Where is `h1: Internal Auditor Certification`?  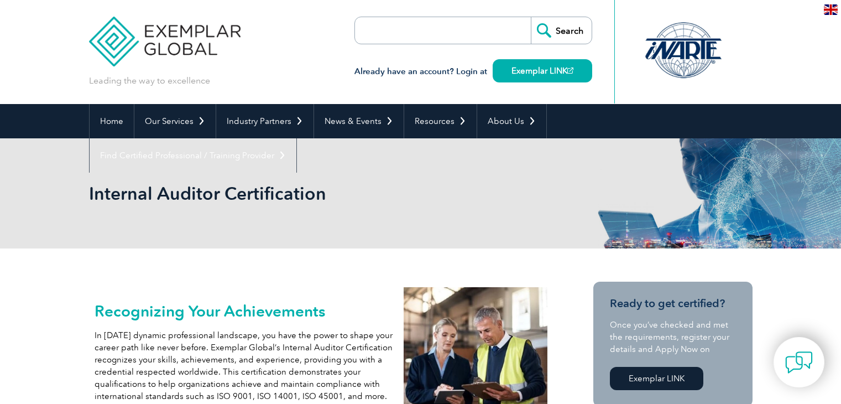 h1: Internal Auditor Certification is located at coordinates (301, 193).